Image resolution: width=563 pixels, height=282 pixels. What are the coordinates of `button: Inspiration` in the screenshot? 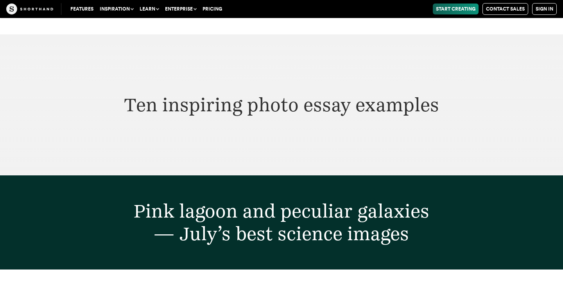 It's located at (116, 9).